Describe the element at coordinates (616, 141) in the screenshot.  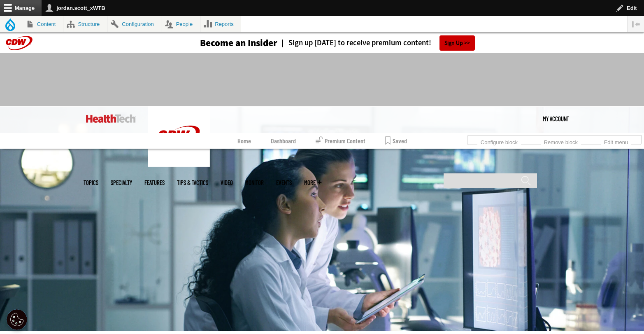
I see `a: Edit menu` at that location.